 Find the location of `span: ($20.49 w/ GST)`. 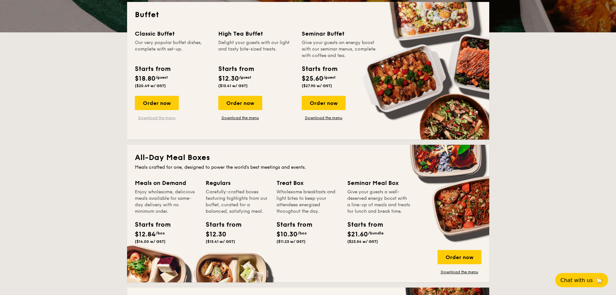

span: ($20.49 w/ GST) is located at coordinates (150, 86).